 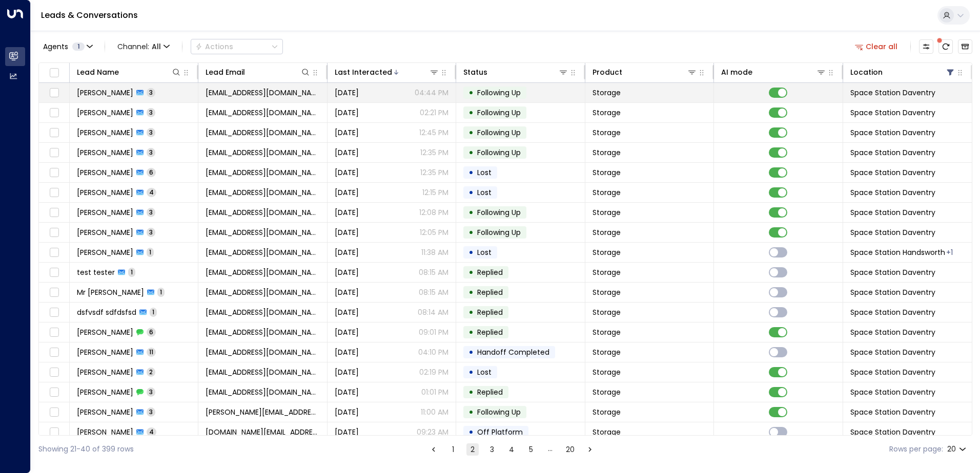 I want to click on button: Channel:All, so click(x=143, y=47).